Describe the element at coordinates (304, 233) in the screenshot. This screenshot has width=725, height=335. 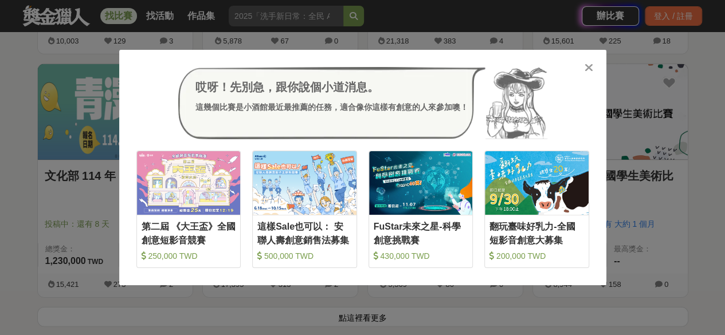
I see `div: 這樣Sale也可以： 安聯人壽創意銷售法募集` at that location.